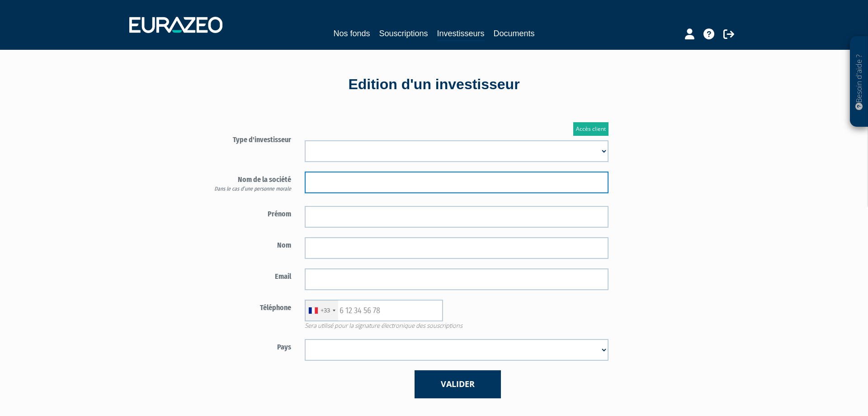  Describe the element at coordinates (434, 84) in the screenshot. I see `div: Edition d'un investisseur` at that location.